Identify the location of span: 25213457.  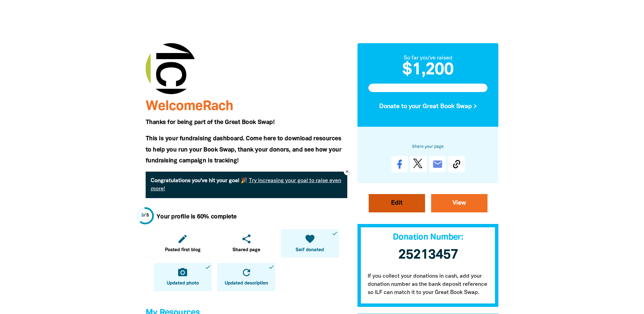
(428, 255).